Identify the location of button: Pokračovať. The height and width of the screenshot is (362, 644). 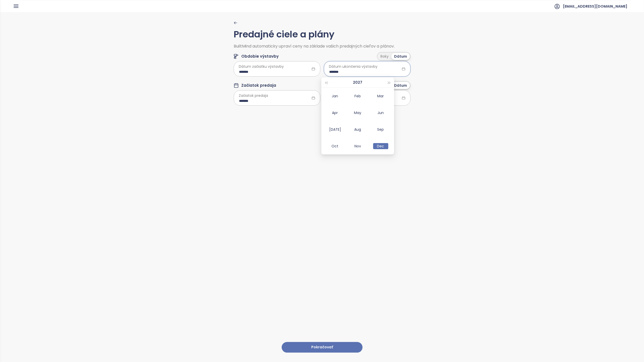
(322, 347).